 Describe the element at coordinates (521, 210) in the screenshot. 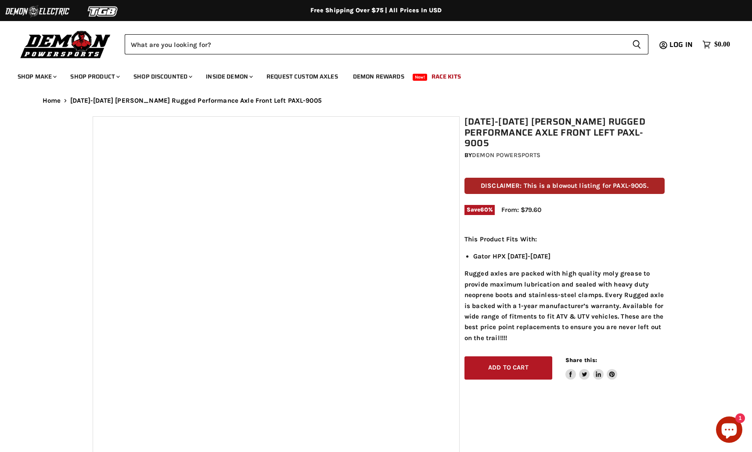

I see `span: From: $79.60` at that location.